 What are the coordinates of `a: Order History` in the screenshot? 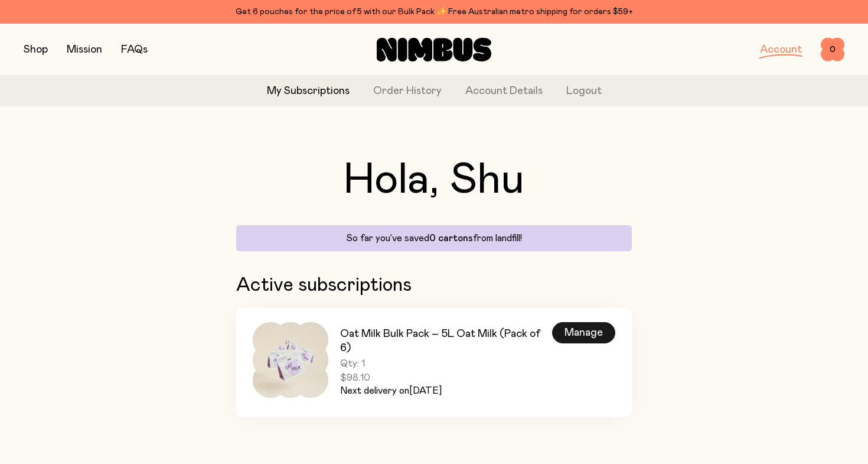 It's located at (407, 91).